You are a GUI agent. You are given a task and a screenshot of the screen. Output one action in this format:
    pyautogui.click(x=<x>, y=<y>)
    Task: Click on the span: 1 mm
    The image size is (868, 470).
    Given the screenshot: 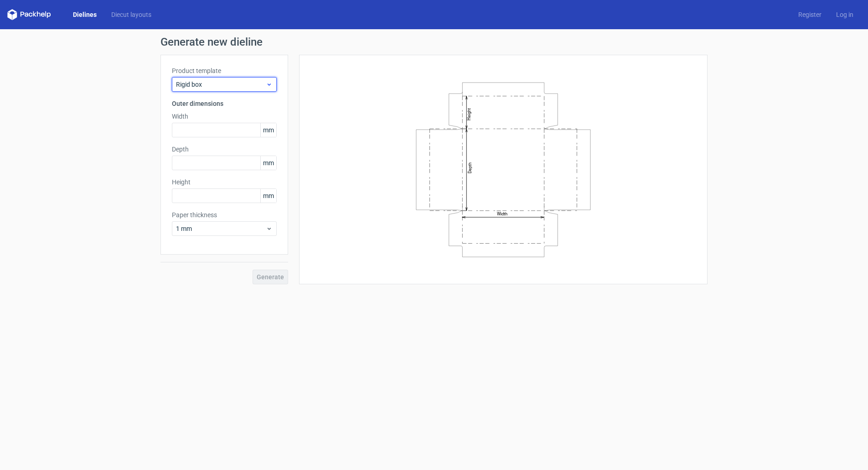 What is the action you would take?
    pyautogui.click(x=221, y=228)
    